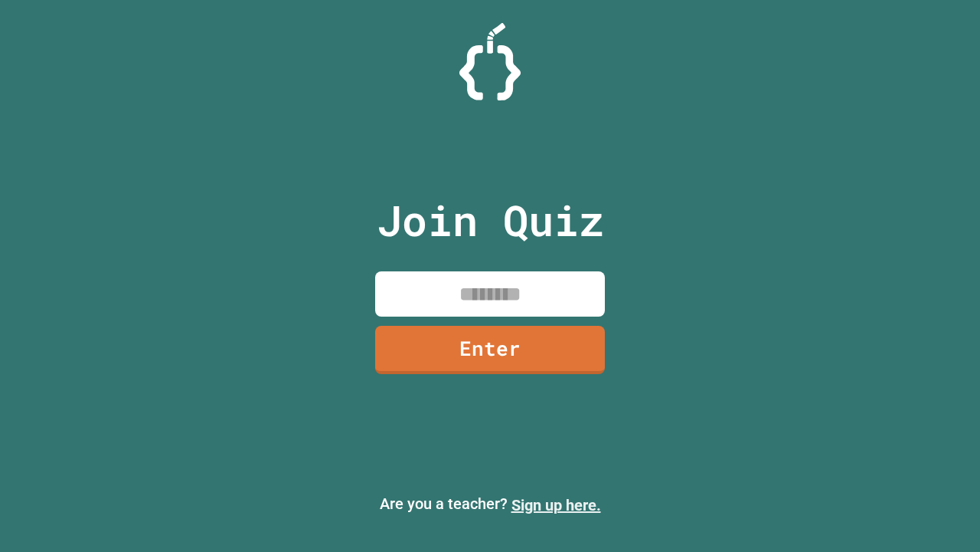  I want to click on p: Join Quiz, so click(490, 220).